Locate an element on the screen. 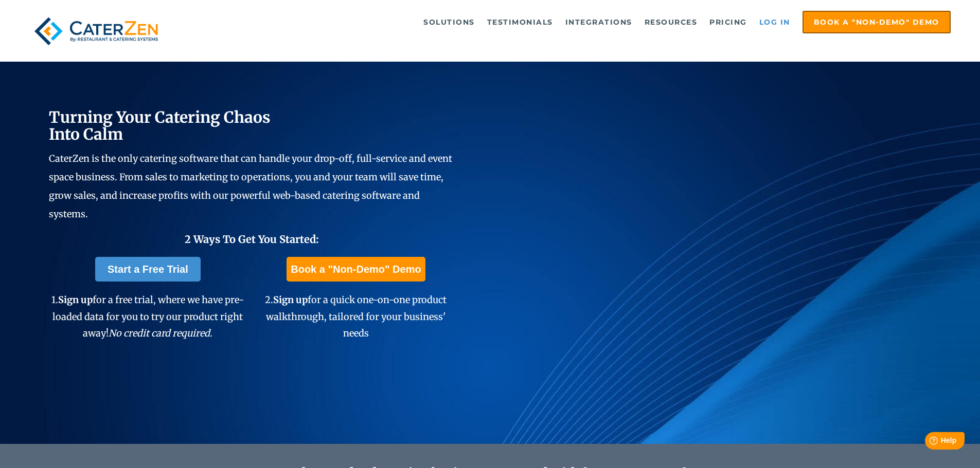 The image size is (980, 468). span: 1. for a free trial, where we have pre-loaded data for you to try our product right away! is located at coordinates (148, 316).